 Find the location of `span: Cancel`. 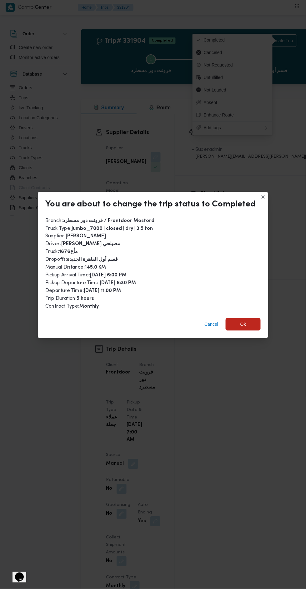

span: Cancel is located at coordinates (211, 325).